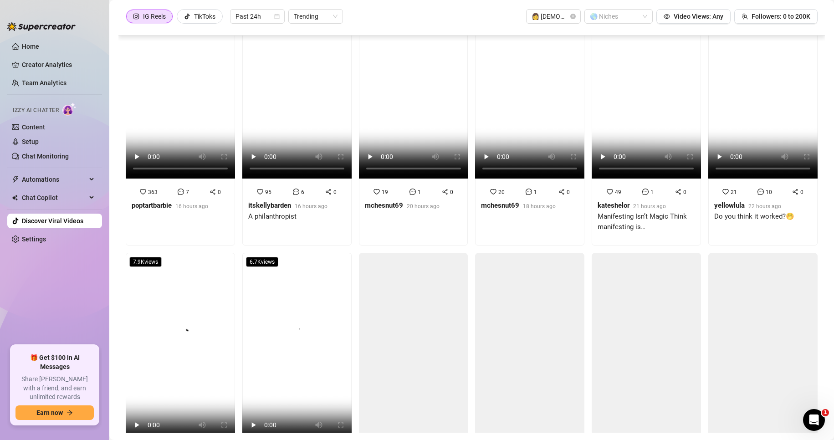  I want to click on span: 👩 Female, so click(554, 16).